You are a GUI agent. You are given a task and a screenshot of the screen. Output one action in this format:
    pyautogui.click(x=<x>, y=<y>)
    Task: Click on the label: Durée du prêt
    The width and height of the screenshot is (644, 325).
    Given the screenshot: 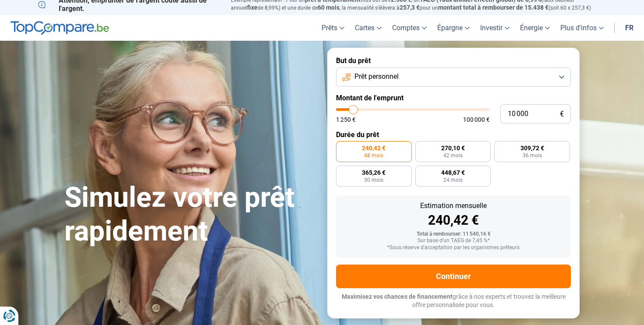 What is the action you would take?
    pyautogui.click(x=454, y=134)
    